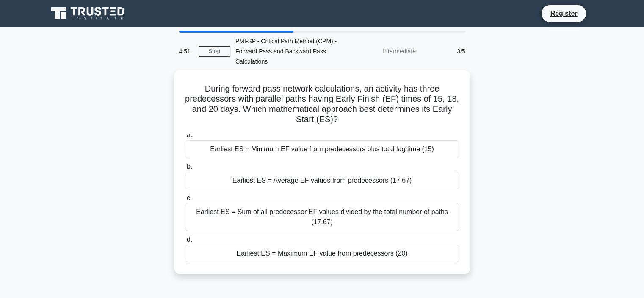  I want to click on div: Intermediate, so click(383, 51).